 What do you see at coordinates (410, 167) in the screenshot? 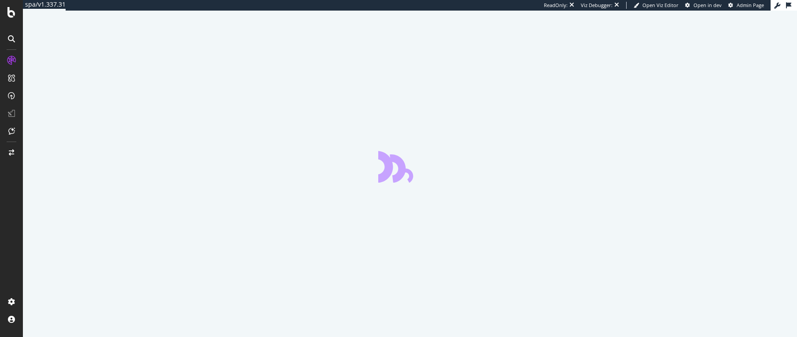
I see `div: animation` at bounding box center [410, 167].